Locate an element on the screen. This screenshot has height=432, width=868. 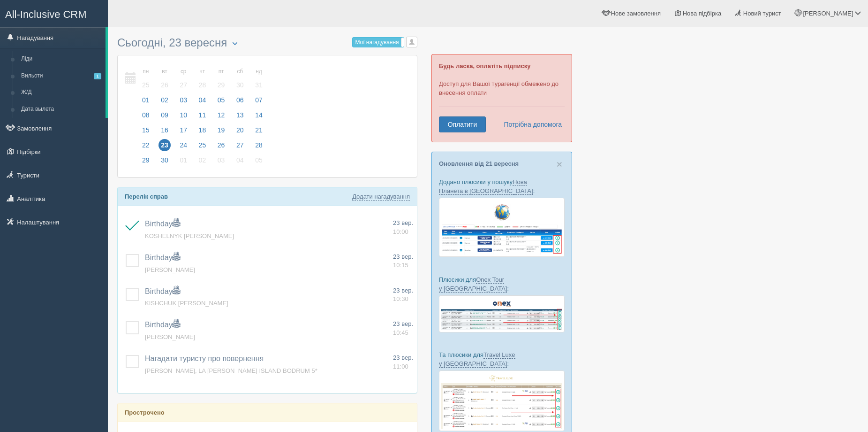
a: вт 26 is located at coordinates (165, 79).